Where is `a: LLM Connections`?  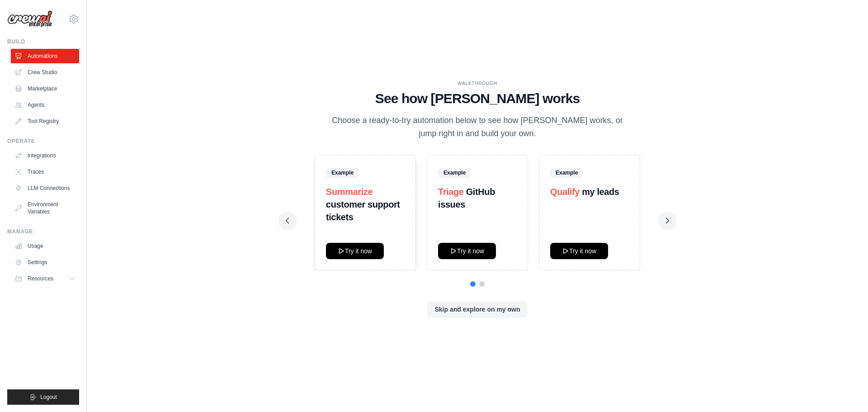 a: LLM Connections is located at coordinates (44, 188).